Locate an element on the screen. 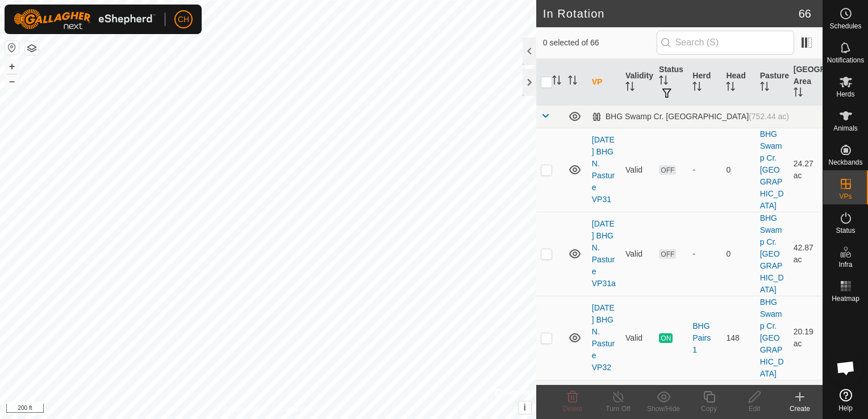 This screenshot has width=868, height=419. span: CH is located at coordinates (183, 19).